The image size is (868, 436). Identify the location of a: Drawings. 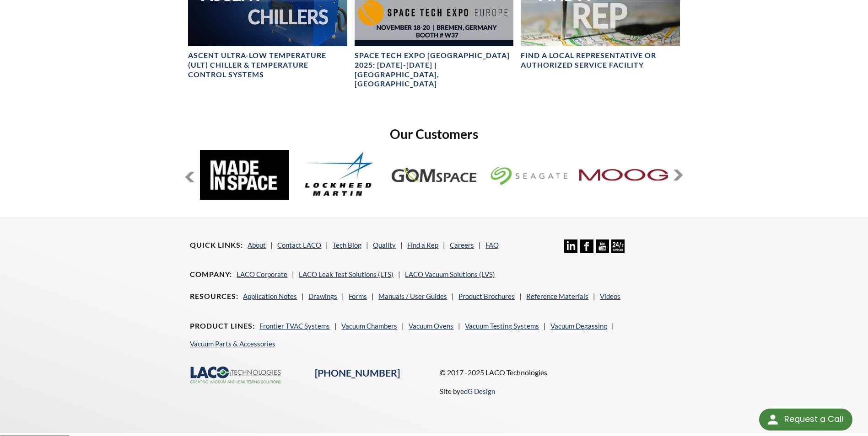
(323, 296).